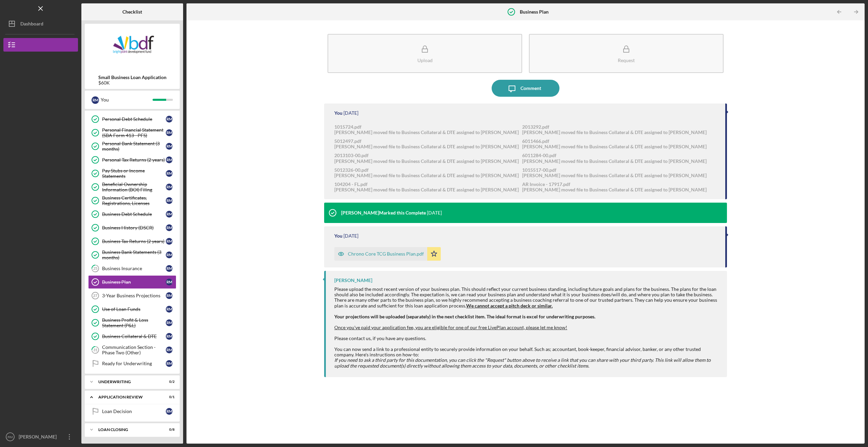 Image resolution: width=868 pixels, height=447 pixels. Describe the element at coordinates (128, 381) in the screenshot. I see `div: Underwriting` at that location.